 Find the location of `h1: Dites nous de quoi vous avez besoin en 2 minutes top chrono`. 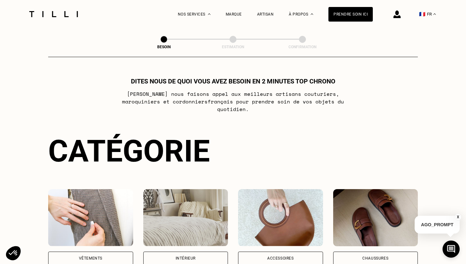

h1: Dites nous de quoi vous avez besoin en 2 minutes top chrono is located at coordinates (233, 81).